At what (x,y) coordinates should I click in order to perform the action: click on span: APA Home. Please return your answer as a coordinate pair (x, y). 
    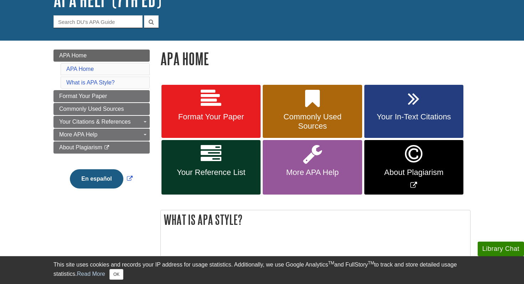
    Looking at the image, I should click on (73, 55).